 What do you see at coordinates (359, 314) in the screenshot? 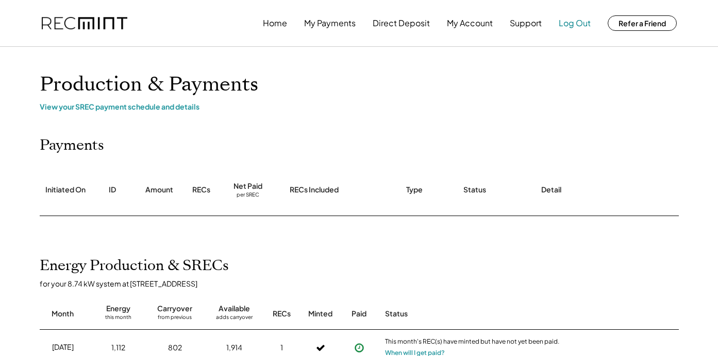
I see `div: Paid` at bounding box center [359, 314].